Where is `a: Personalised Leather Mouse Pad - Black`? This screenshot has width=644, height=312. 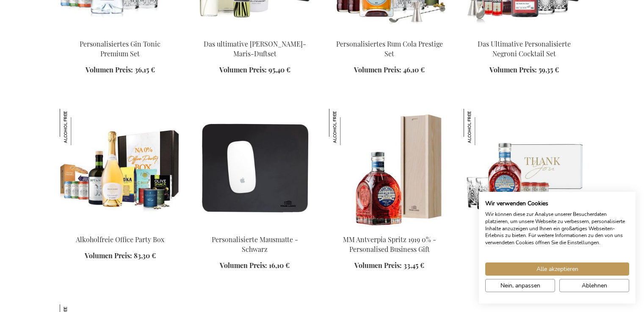 a: Personalised Leather Mouse Pad - Black is located at coordinates (255, 228).